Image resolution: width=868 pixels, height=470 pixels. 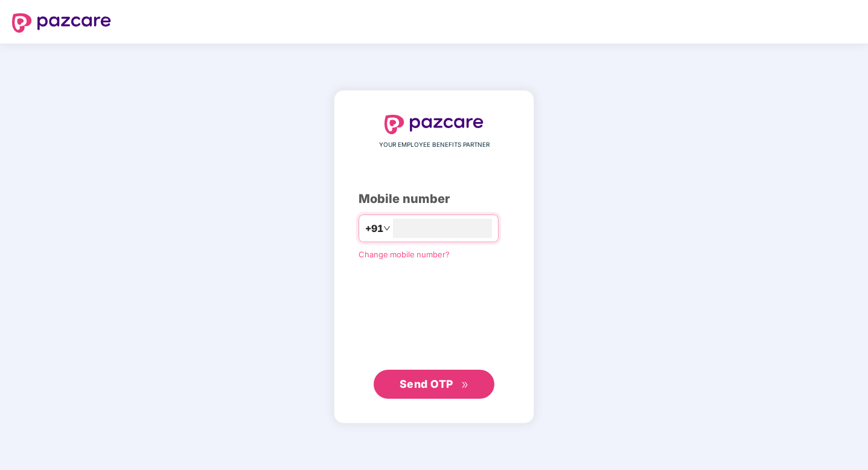 I want to click on span: +91, so click(x=374, y=228).